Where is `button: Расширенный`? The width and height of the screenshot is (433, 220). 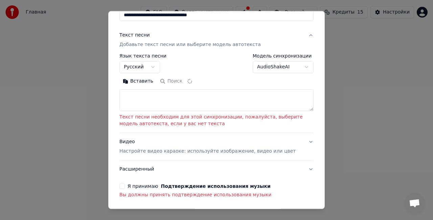 button: Расширенный is located at coordinates (216, 169).